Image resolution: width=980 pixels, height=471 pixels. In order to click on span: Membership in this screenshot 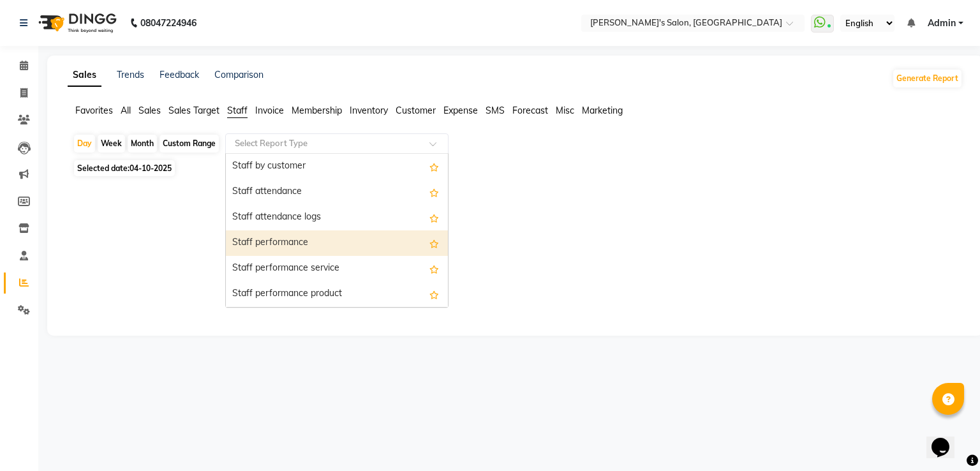, I will do `click(317, 110)`.